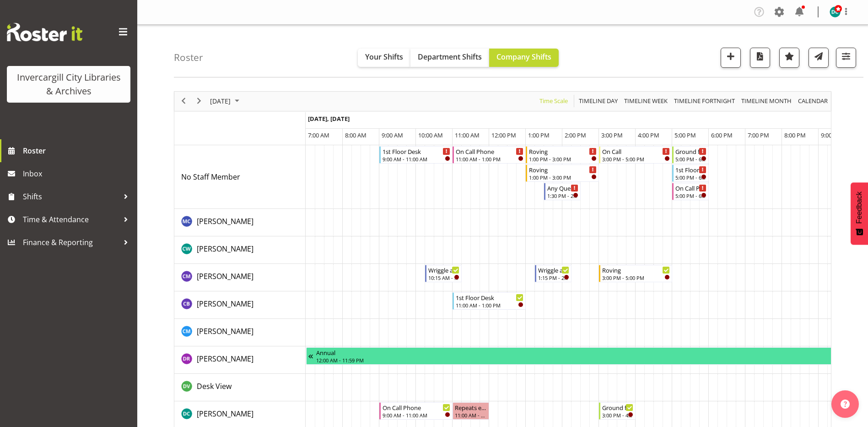 This screenshot has height=427, width=868. What do you see at coordinates (490, 305) in the screenshot?
I see `div: 11:00 AM - 1:00 PM` at bounding box center [490, 305].